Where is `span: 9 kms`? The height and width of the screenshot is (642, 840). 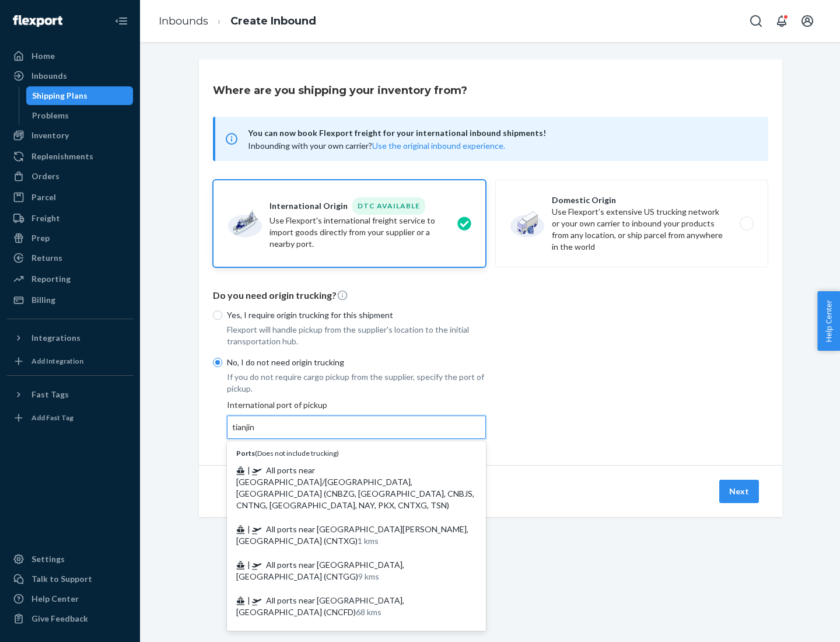 span: 9 kms is located at coordinates (369, 575).